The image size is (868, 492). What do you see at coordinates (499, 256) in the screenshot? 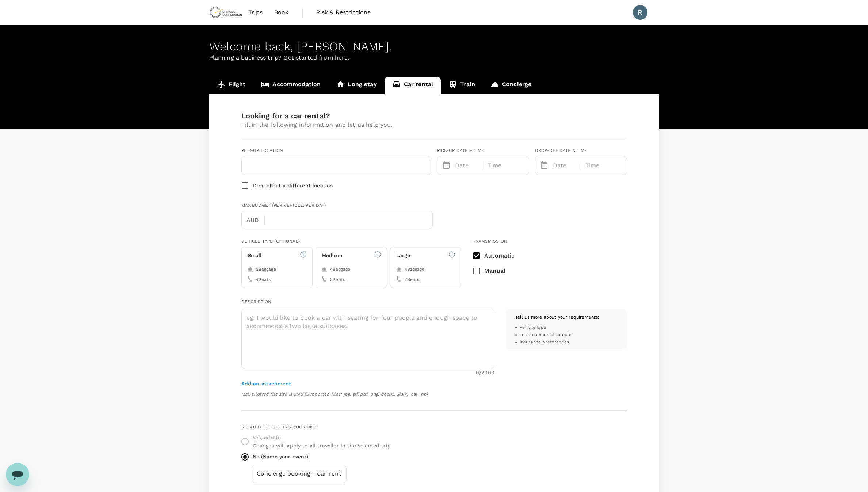
I see `p: Automatic` at bounding box center [499, 256].